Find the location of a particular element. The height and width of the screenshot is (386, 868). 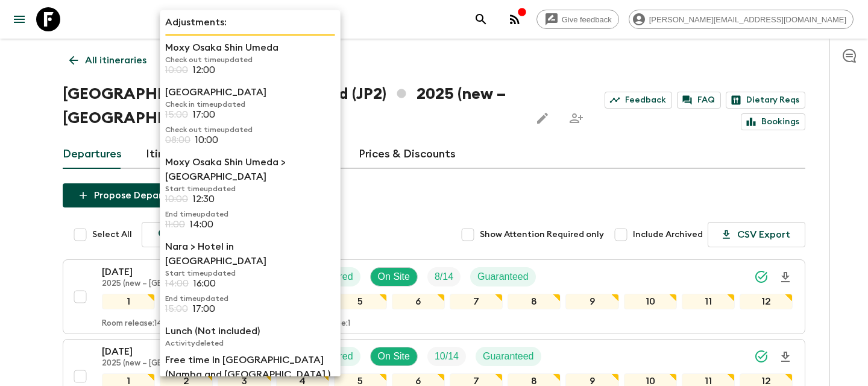

div: 6 is located at coordinates (418, 302).